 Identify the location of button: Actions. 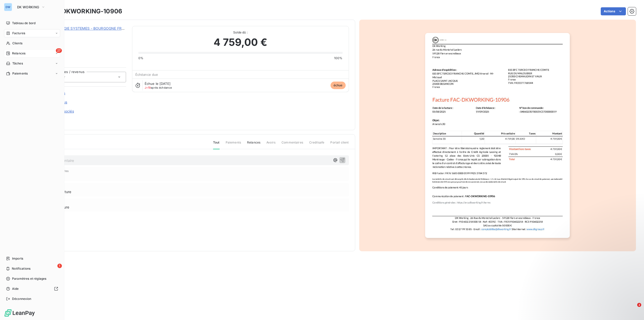
(613, 11).